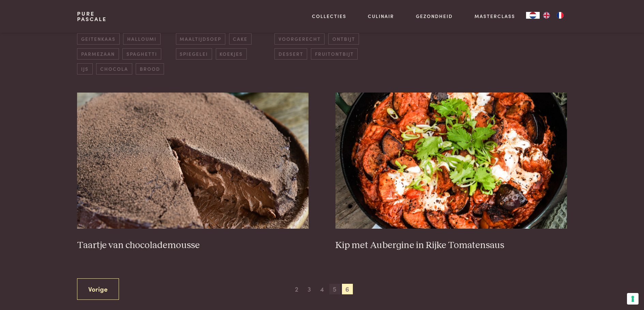 The width and height of the screenshot is (644, 310). I want to click on span: 5, so click(335, 290).